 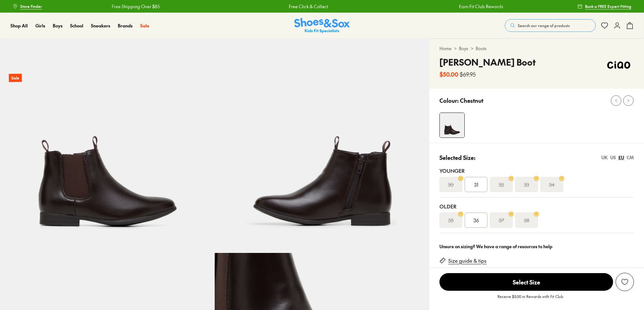 I want to click on a: Sneakers, so click(x=100, y=26).